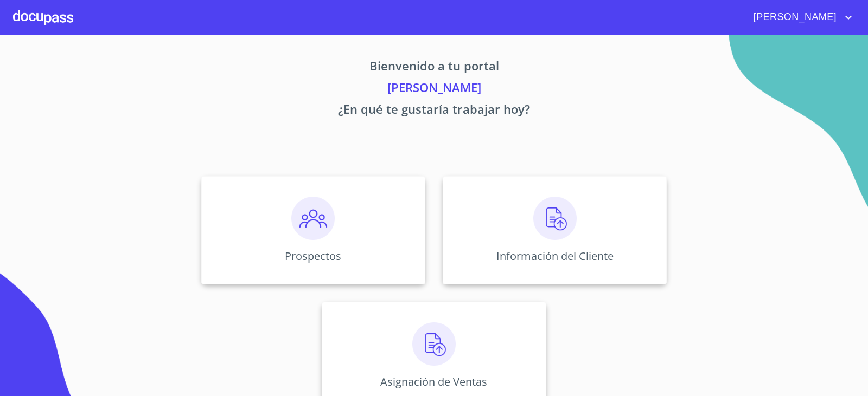  What do you see at coordinates (313, 256) in the screenshot?
I see `p: Prospectos` at bounding box center [313, 256].